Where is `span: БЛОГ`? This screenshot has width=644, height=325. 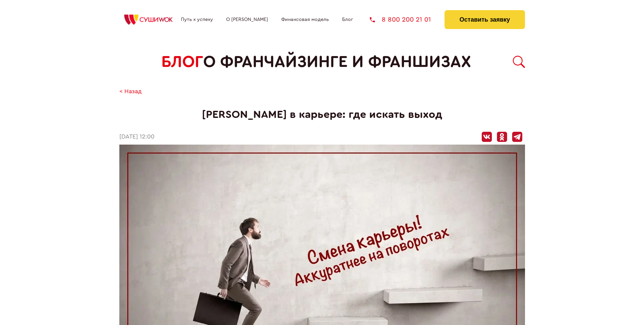
span: БЛОГ is located at coordinates (182, 62).